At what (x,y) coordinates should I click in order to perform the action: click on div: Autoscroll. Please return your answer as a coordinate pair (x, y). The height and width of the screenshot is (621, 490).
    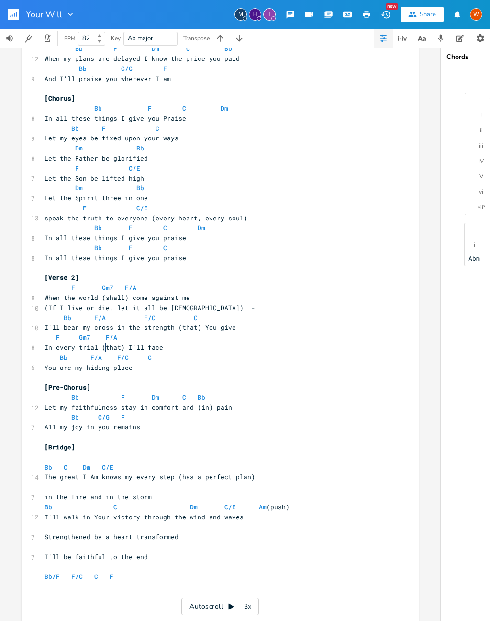
    Looking at the image, I should click on (220, 606).